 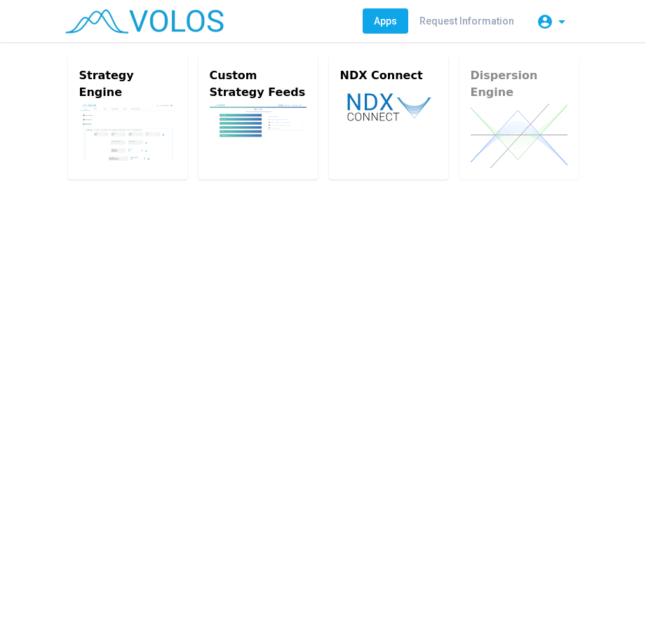 What do you see at coordinates (128, 132) in the screenshot?
I see `img: strategy-engine.png` at bounding box center [128, 132].